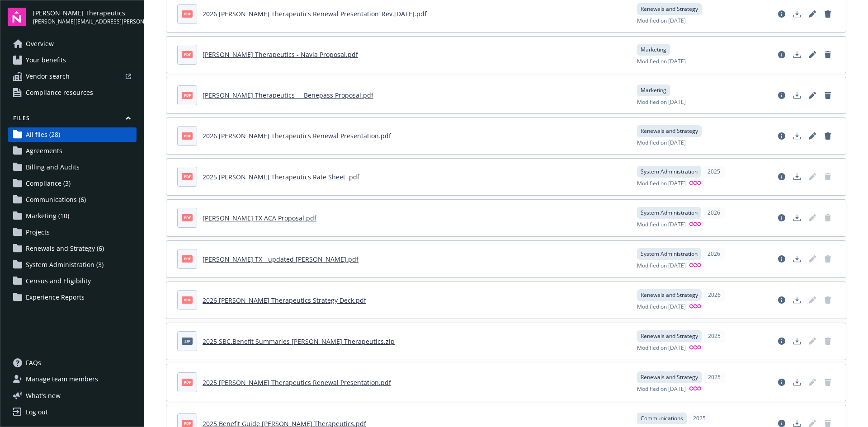  Describe the element at coordinates (58, 281) in the screenshot. I see `span: Census and Eligibility` at that location.